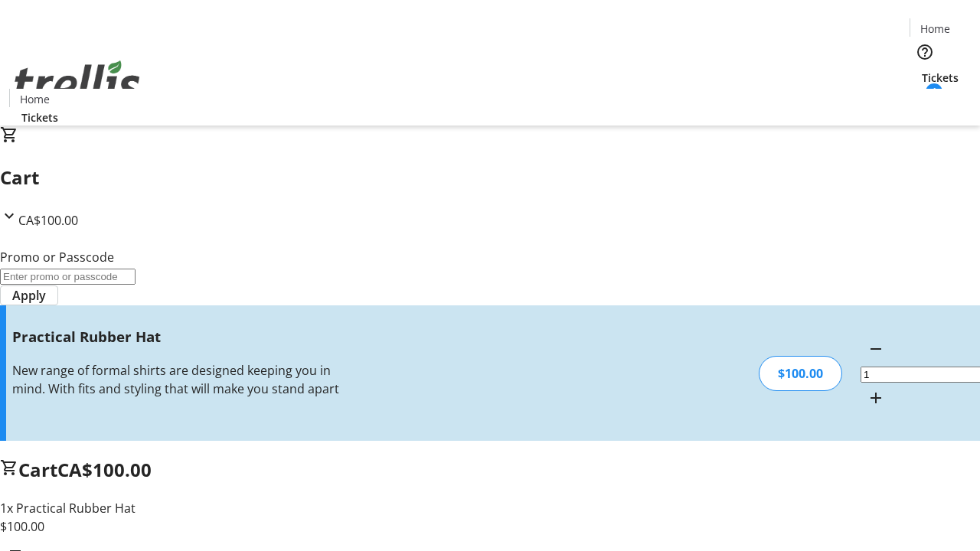 The image size is (980, 551). Describe the element at coordinates (875, 349) in the screenshot. I see `button: Decrement by one` at that location.